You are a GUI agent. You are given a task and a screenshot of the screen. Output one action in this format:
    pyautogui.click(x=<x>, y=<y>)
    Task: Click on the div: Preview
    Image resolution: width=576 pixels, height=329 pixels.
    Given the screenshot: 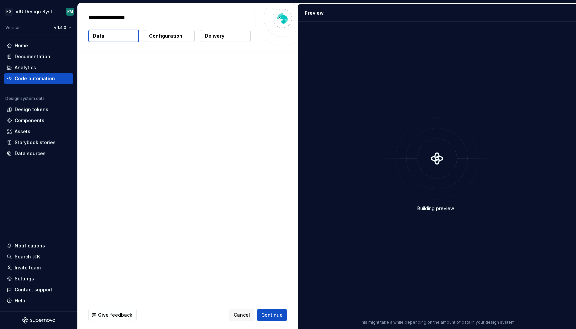 What is the action you would take?
    pyautogui.click(x=314, y=13)
    